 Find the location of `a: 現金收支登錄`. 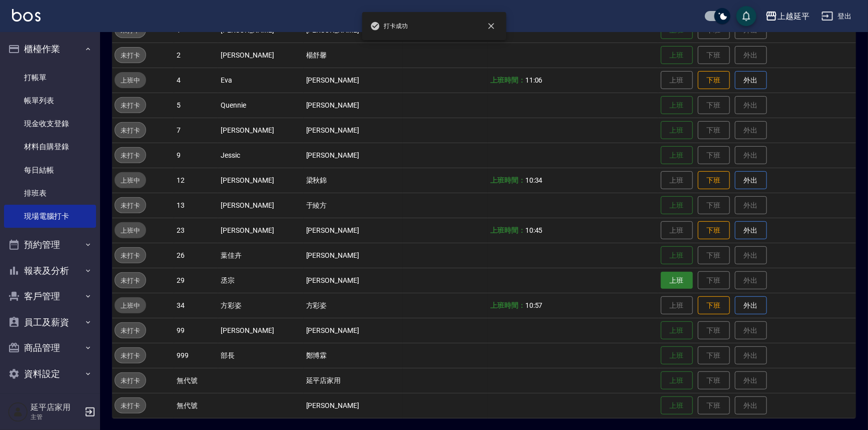

a: 現金收支登錄 is located at coordinates (50, 124).